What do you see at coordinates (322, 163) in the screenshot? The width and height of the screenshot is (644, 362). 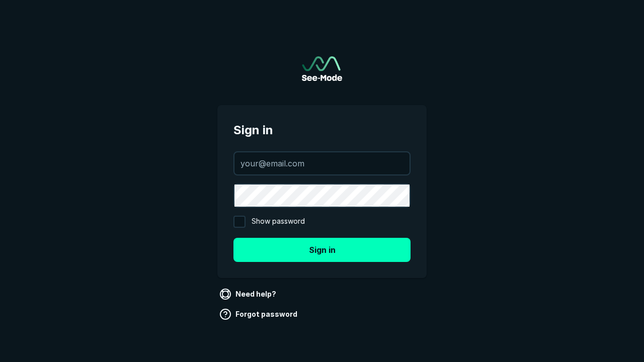 I see `input: your@email.com` at bounding box center [322, 163].